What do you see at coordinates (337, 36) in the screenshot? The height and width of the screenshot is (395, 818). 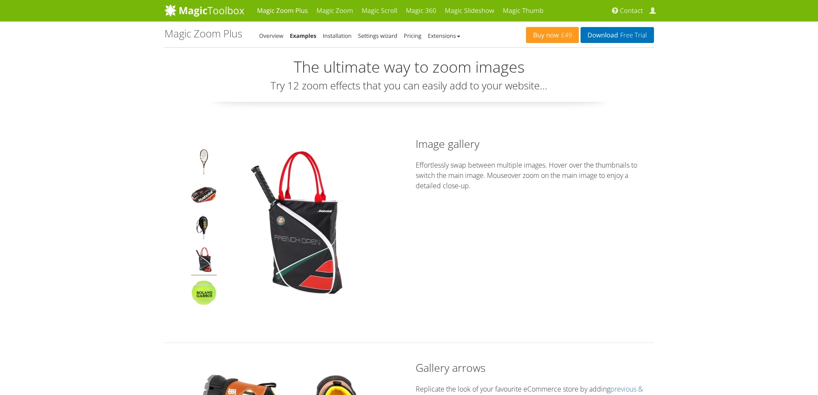 I see `a: Installation` at bounding box center [337, 36].